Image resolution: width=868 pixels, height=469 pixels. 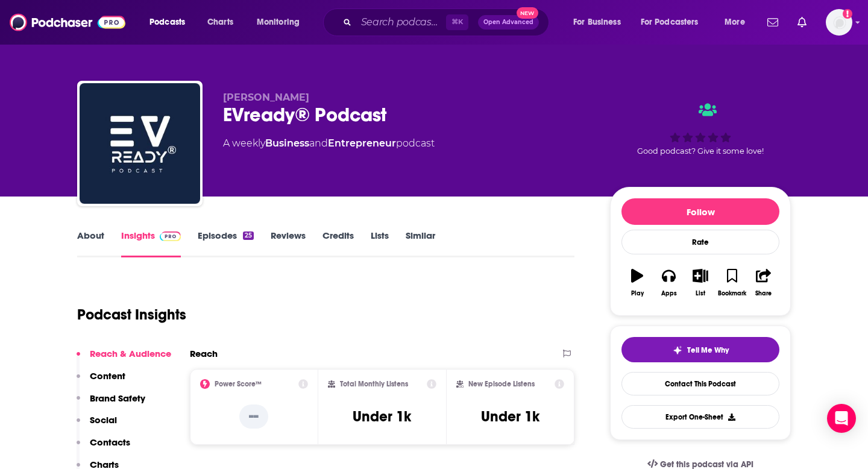 What do you see at coordinates (420, 244) in the screenshot?
I see `a: Similar` at bounding box center [420, 244].